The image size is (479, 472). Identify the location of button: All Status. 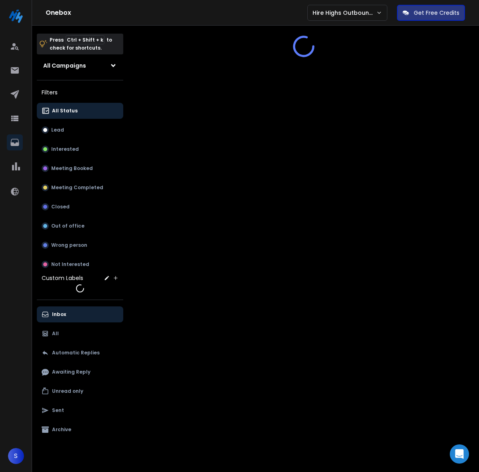
(80, 111).